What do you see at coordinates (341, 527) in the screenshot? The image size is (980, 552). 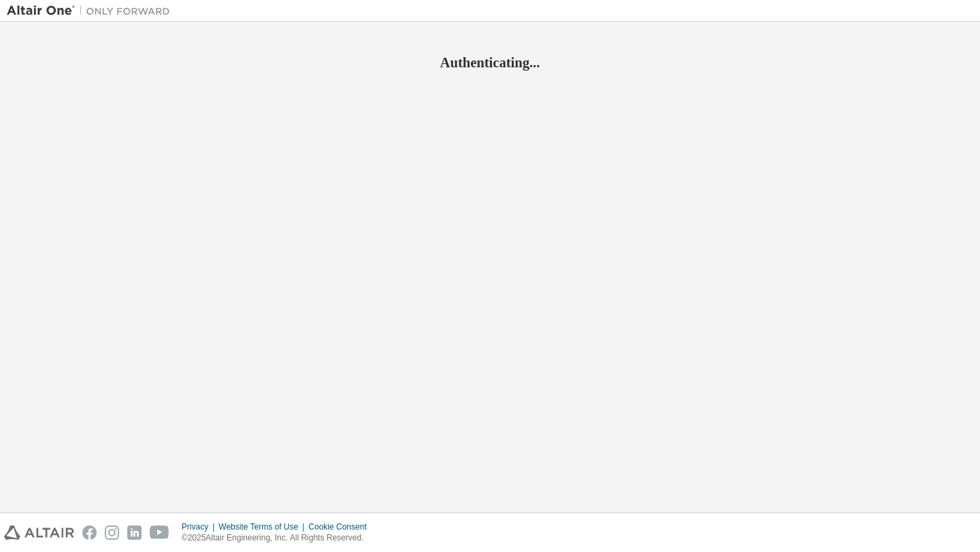 I see `div: Cookie Consent` at bounding box center [341, 527].